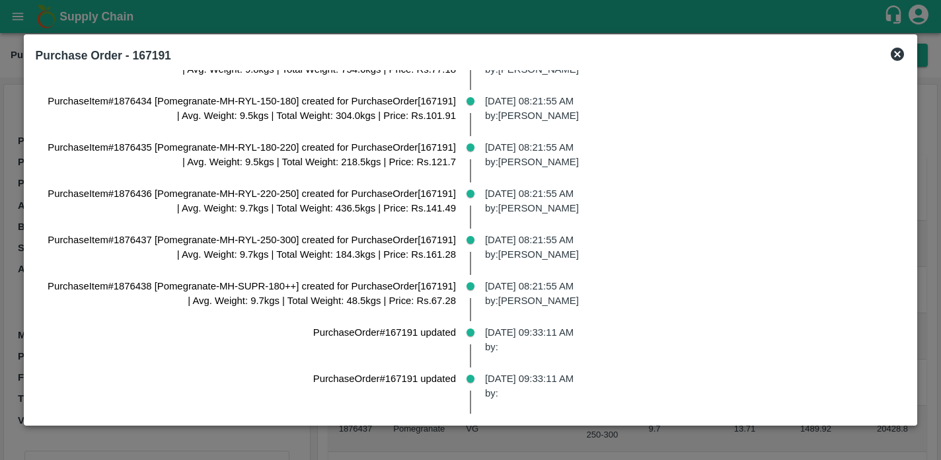 The image size is (941, 460). What do you see at coordinates (251, 247) in the screenshot?
I see `p: PurchaseItem#1876437 [Pomegranate-MH-RYL-250-300] created for PurchaseOrder[167191] | Avg. Weight...` at bounding box center [251, 247].